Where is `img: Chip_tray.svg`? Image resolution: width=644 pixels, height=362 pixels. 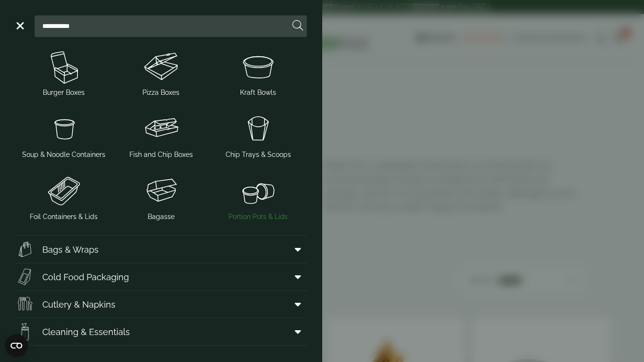 img: Chip_tray.svg is located at coordinates (258, 128).